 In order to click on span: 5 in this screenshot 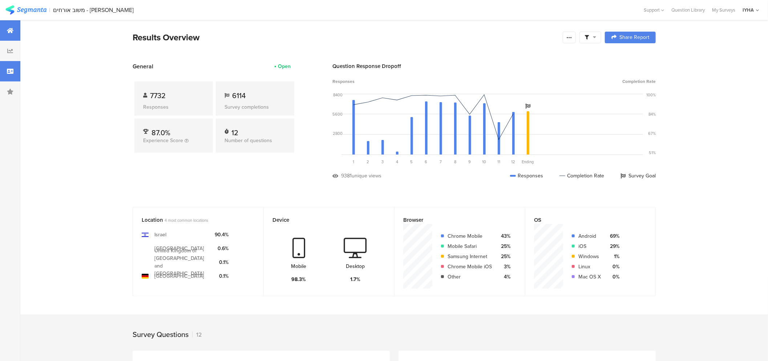, I will do `click(412, 162)`.